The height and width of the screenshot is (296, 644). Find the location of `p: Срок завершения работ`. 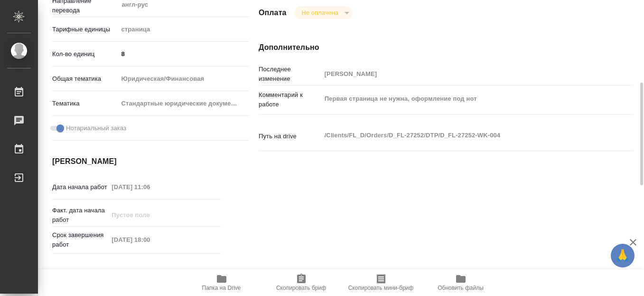

p: Срок завершения работ is located at coordinates (80, 240).